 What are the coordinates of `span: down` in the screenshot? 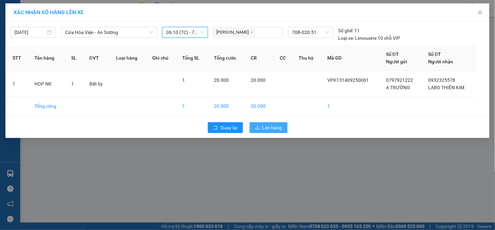 It's located at (151, 32).